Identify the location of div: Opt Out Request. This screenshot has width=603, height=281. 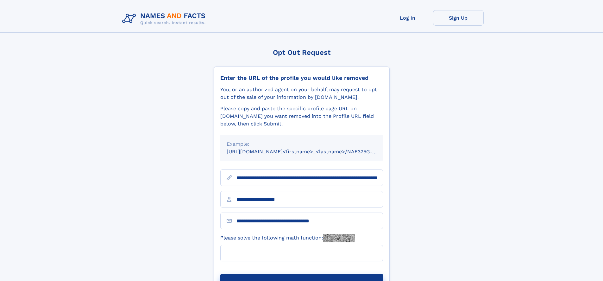
(301, 52).